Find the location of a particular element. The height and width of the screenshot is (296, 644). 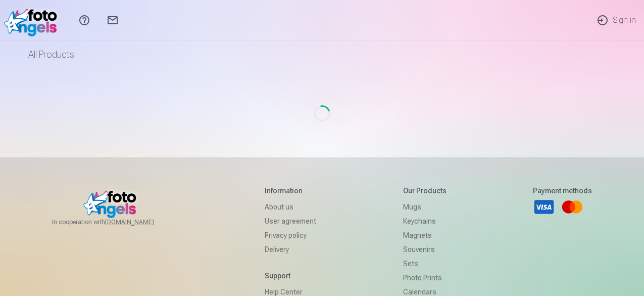

a: Privacy policy is located at coordinates (290, 235).